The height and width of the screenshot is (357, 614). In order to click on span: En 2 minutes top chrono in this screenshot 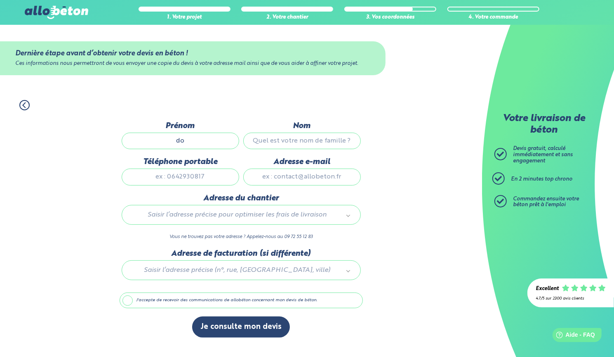, I will do `click(542, 179)`.